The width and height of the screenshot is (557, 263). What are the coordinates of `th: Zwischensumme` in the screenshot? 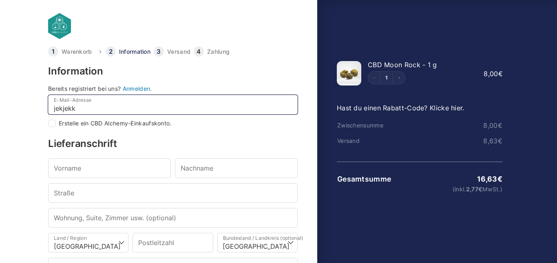 It's located at (364, 125).